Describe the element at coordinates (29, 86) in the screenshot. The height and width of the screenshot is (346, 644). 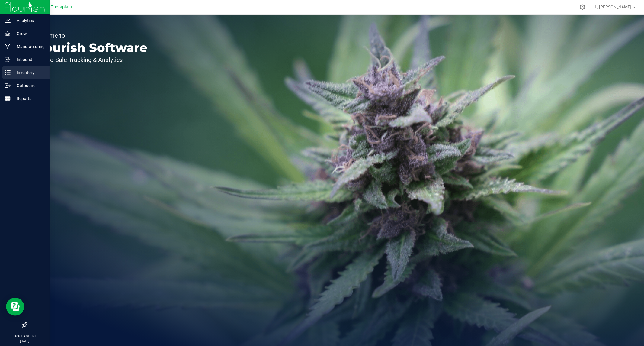
I see `p: Outbound` at that location.